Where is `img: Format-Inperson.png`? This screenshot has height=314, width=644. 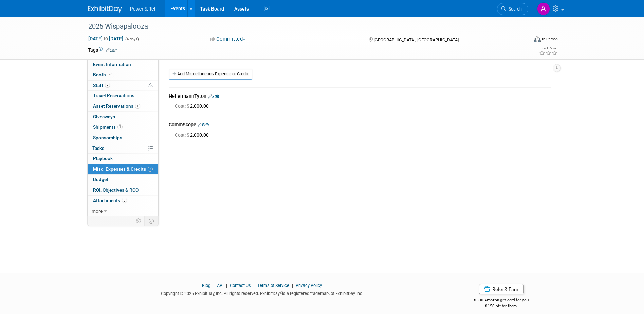 img: Format-Inperson.png is located at coordinates (537, 39).